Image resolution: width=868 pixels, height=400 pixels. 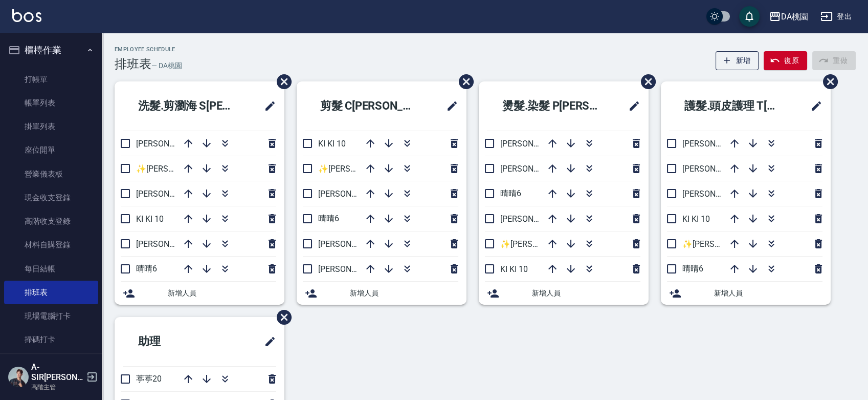 What do you see at coordinates (794, 17) in the screenshot?
I see `div: DA桃園` at bounding box center [794, 17].